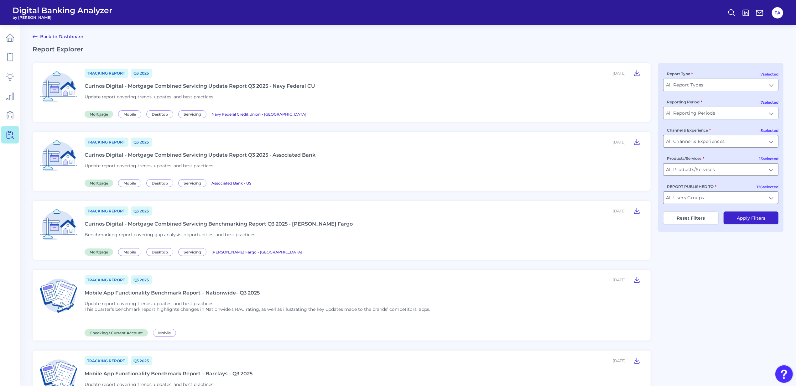  Describe the element at coordinates (692, 186) in the screenshot. I see `label: REPORT PUBLISHED TO` at that location.